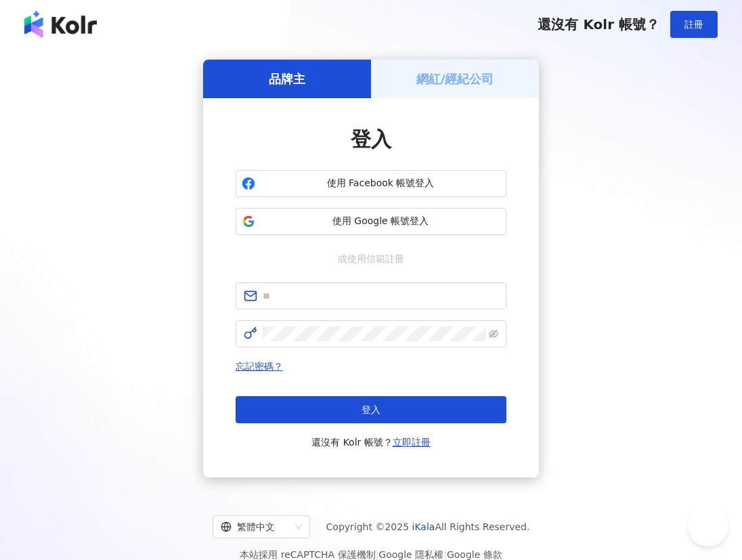  I want to click on span: 或使用信箱註冊, so click(371, 259).